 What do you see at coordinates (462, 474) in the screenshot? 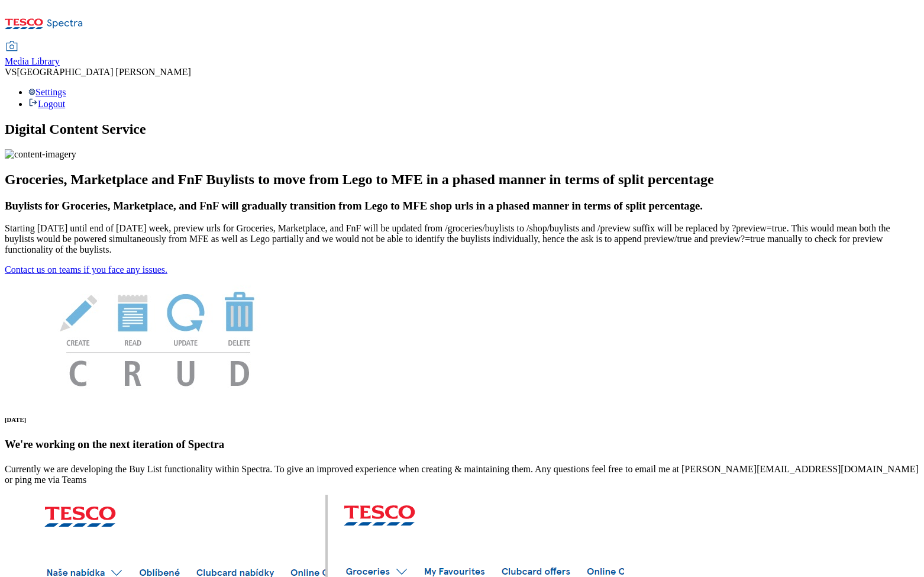
I see `p: Currently we are developing the Buy List functionality within Spectra. To give an improved experi...` at bounding box center [462, 474].